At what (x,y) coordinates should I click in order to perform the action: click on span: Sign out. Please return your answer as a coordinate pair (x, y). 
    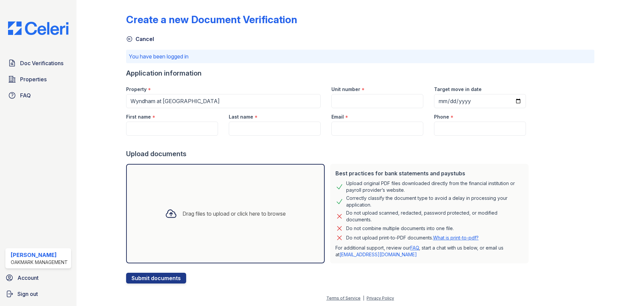
    Looking at the image, I should click on (27, 294).